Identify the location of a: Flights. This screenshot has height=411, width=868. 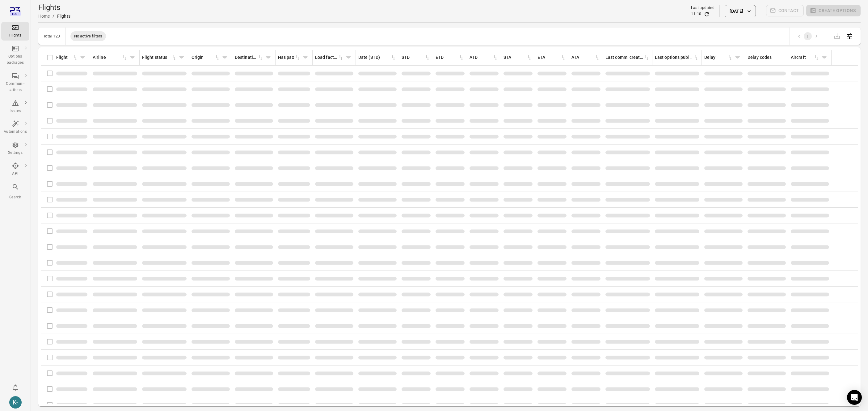
(15, 32).